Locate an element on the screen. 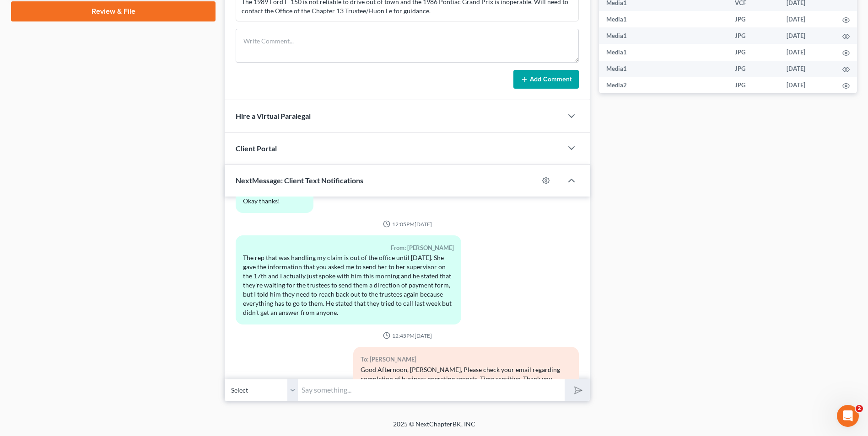 The height and width of the screenshot is (436, 868). button: Add Comment is located at coordinates (546, 79).